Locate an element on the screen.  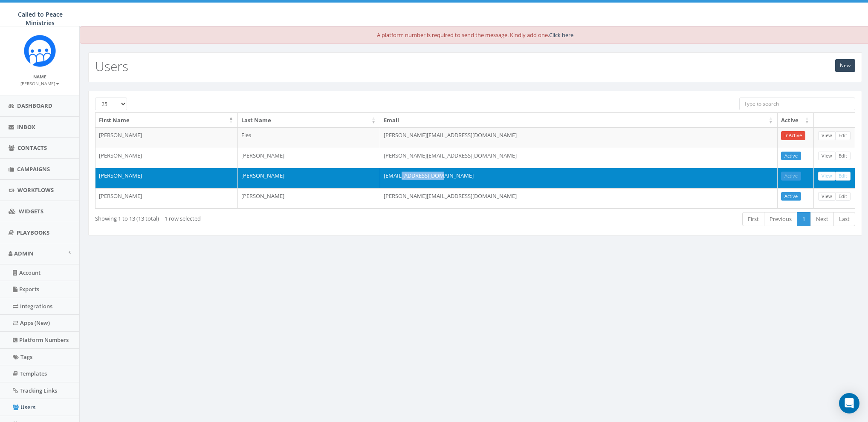
img: Rally_Corp_Icon.png is located at coordinates (40, 50).